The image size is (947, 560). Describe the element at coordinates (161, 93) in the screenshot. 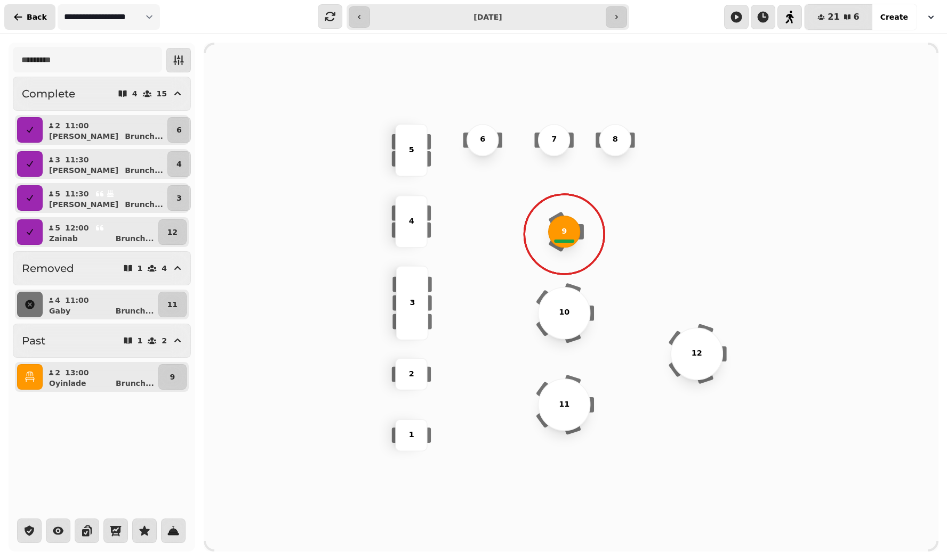

I see `p: 15` at that location.